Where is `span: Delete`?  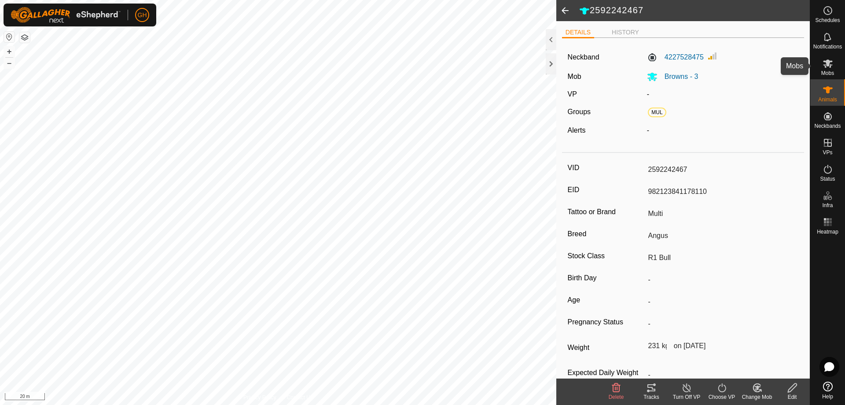 span: Delete is located at coordinates (616, 397).